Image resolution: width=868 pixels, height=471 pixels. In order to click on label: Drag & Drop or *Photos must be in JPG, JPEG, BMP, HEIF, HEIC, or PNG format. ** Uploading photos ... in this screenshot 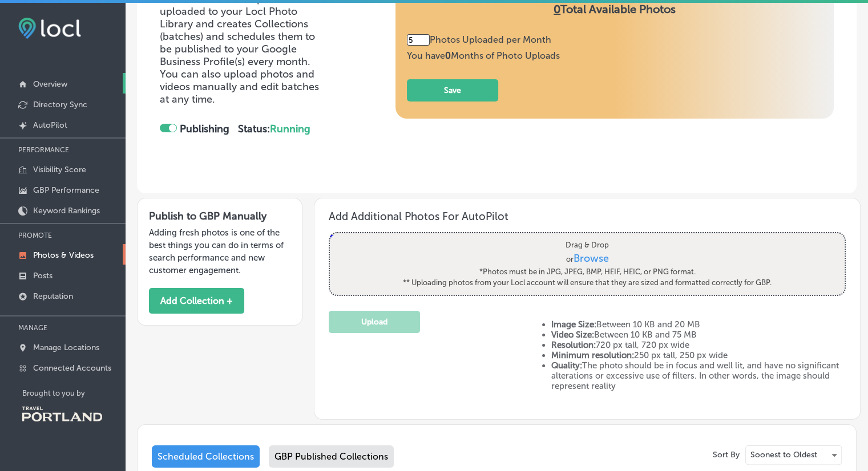, I will do `click(587, 264)`.